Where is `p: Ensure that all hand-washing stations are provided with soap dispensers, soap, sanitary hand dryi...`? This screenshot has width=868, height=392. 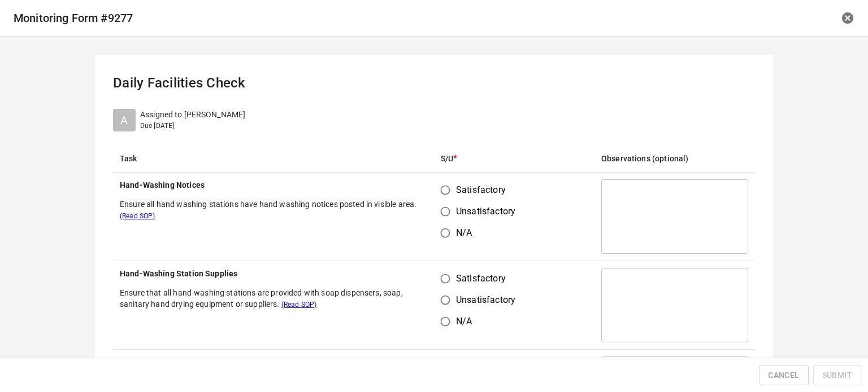
p: Ensure that all hand-washing stations are provided with soap dispensers, soap, sanitary hand dryi... is located at coordinates (273, 299).